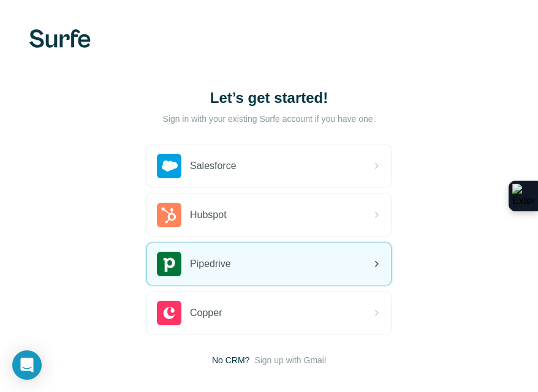  I want to click on img: copper's logo, so click(169, 313).